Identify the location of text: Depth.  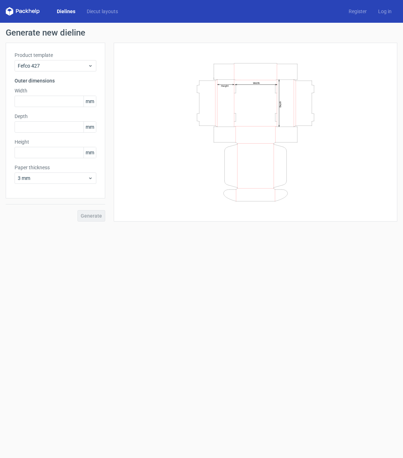
(281, 104).